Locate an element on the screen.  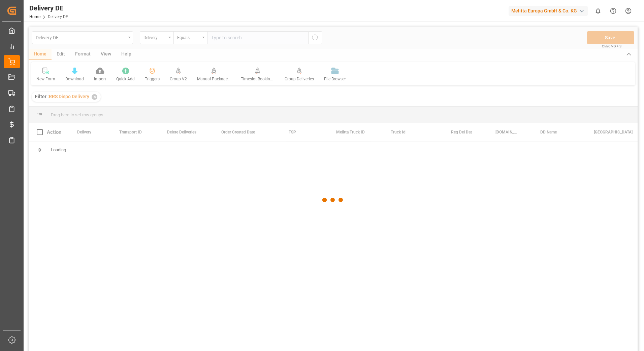
a: Home is located at coordinates (34, 17).